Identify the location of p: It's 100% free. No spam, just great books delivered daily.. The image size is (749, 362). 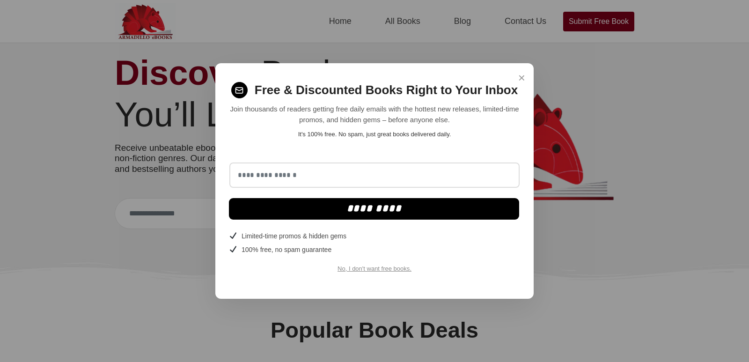
(374, 134).